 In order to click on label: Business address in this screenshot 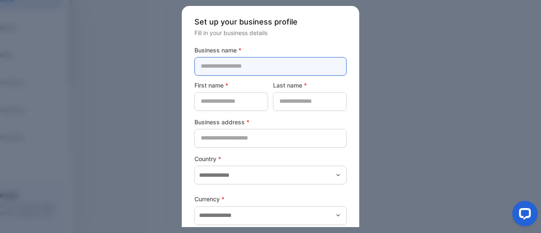, I will do `click(271, 122)`.